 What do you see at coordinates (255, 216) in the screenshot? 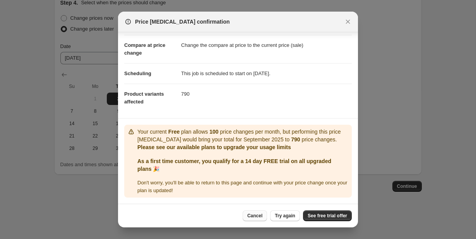
I see `button: Cancel` at bounding box center [255, 216].